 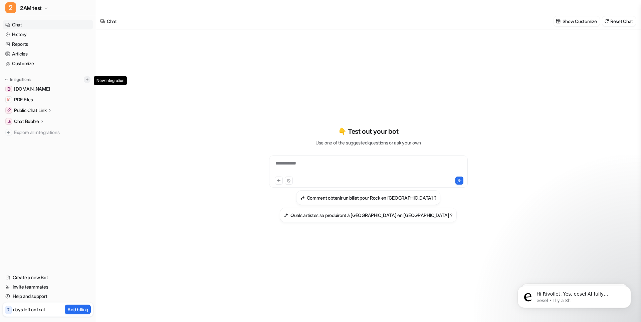 I want to click on p: days left on trial, so click(x=29, y=309).